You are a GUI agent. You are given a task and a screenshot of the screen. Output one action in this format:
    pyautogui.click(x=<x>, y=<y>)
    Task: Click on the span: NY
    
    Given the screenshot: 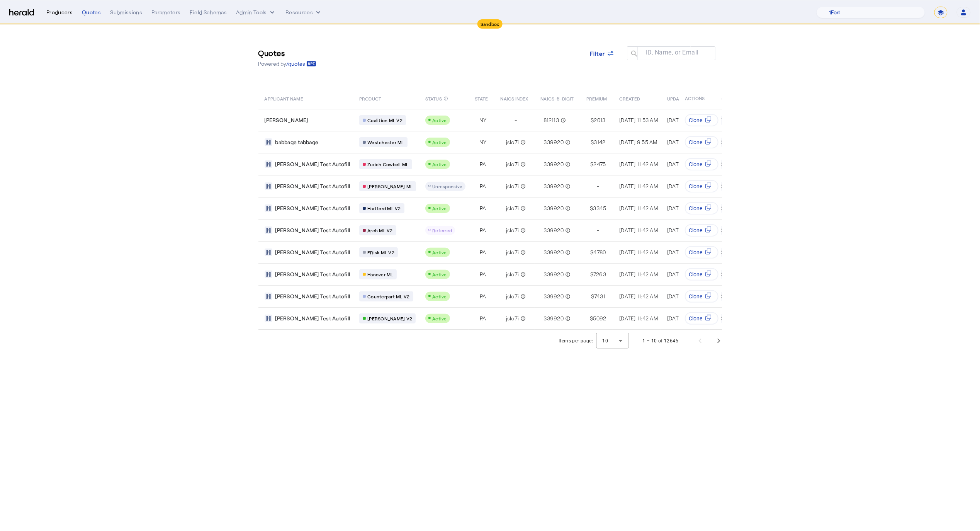 What is the action you would take?
    pyautogui.click(x=482, y=143)
    